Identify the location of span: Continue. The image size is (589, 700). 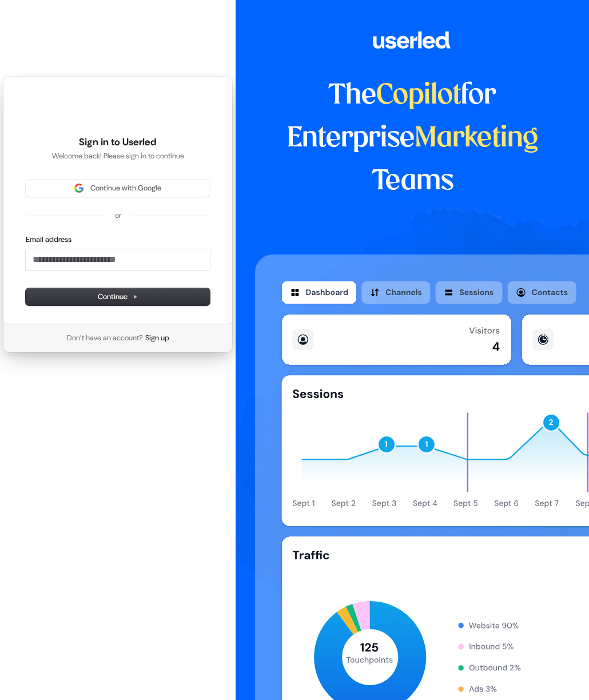
(118, 297).